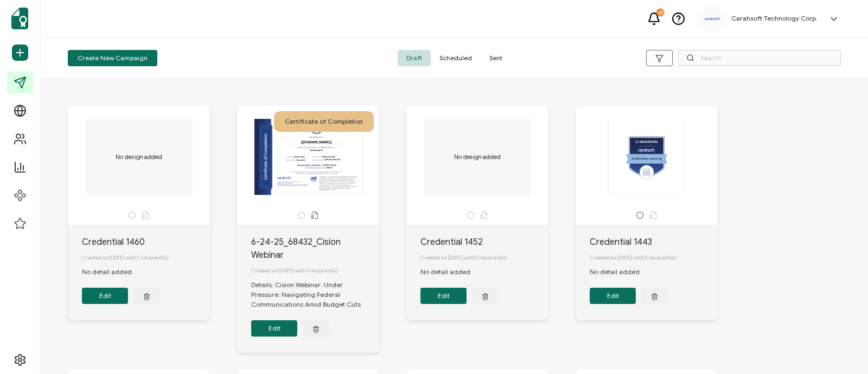  Describe the element at coordinates (841, 348) in the screenshot. I see `div: Chat Widget` at that location.